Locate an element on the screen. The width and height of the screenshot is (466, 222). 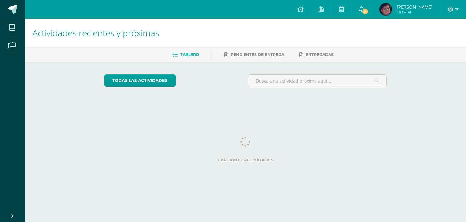
span: Pendientes de entrega is located at coordinates (257, 54).